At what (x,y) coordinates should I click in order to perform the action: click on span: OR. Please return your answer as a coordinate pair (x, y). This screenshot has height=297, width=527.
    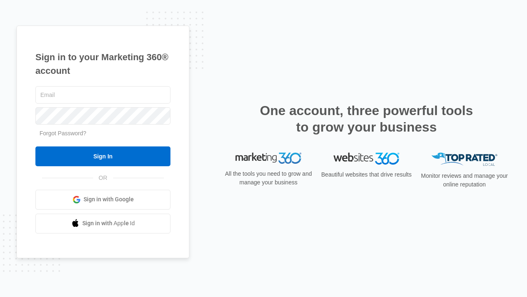
    Looking at the image, I should click on (103, 178).